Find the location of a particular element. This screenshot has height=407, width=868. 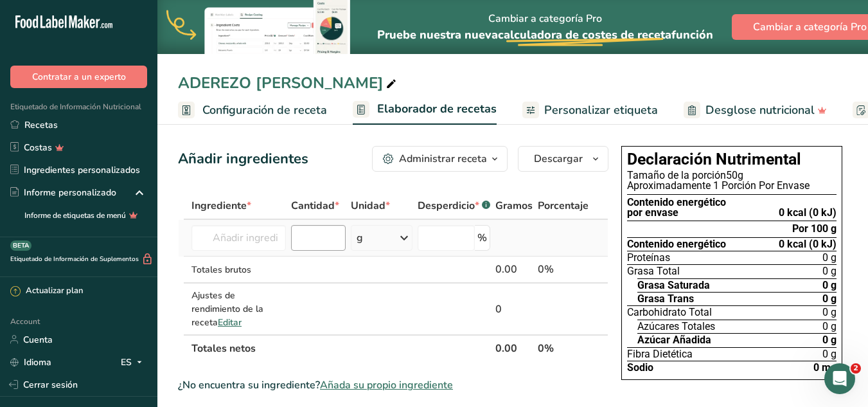

span: Fibra Dietética is located at coordinates (659, 354).